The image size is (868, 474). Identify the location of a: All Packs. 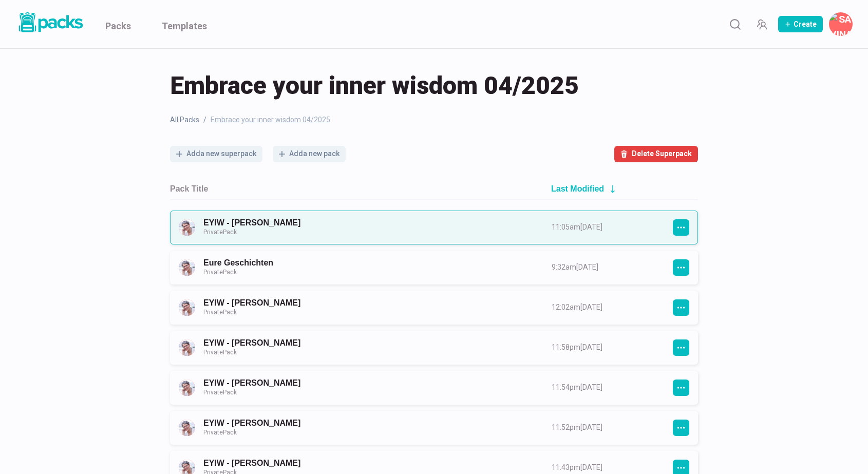
(184, 120).